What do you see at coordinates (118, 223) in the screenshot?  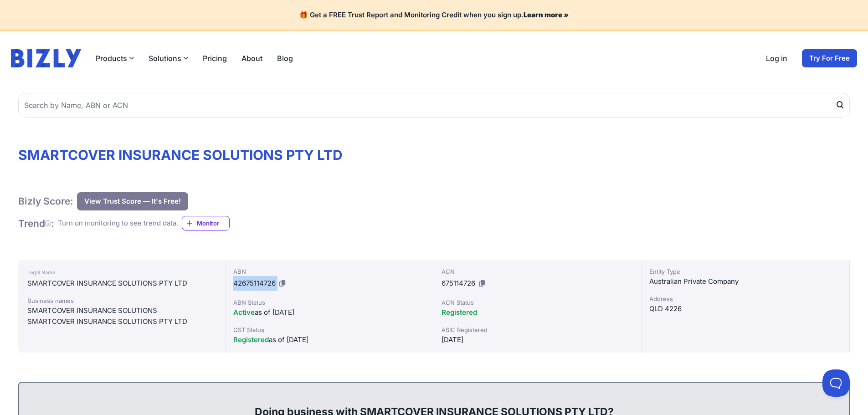 I see `div: Turn on monitoring to see trend data.` at bounding box center [118, 223].